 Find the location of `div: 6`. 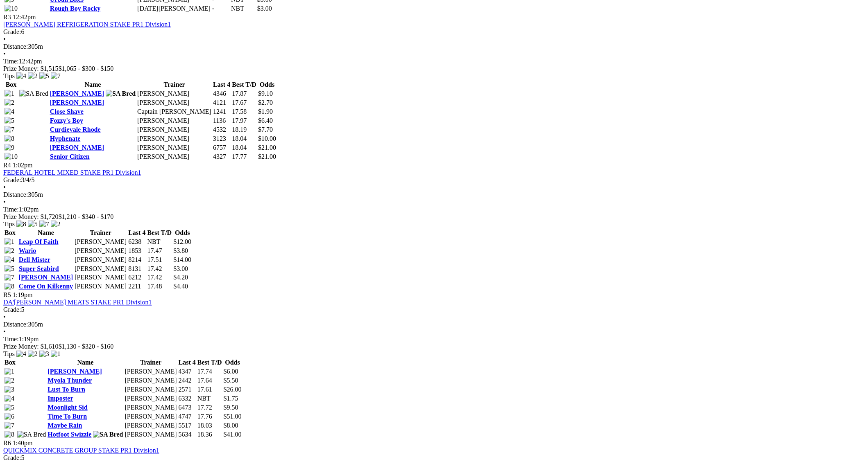

div: 6 is located at coordinates (434, 32).